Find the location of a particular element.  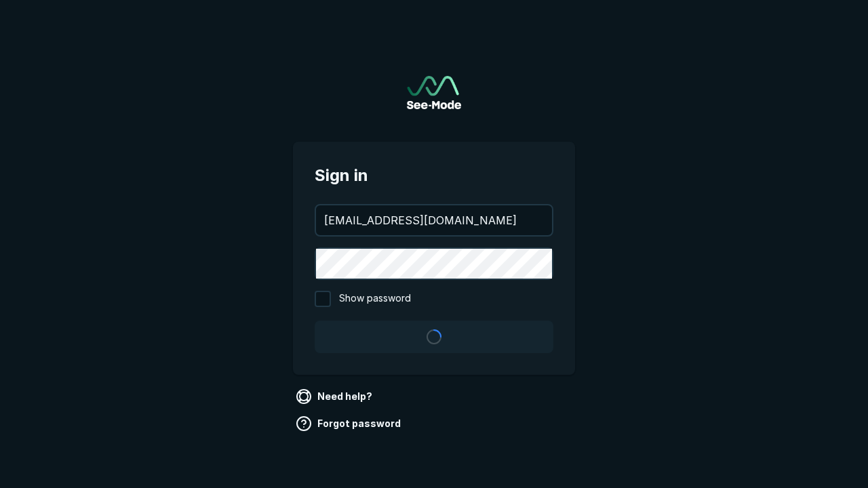

a: Go to sign in is located at coordinates (434, 93).